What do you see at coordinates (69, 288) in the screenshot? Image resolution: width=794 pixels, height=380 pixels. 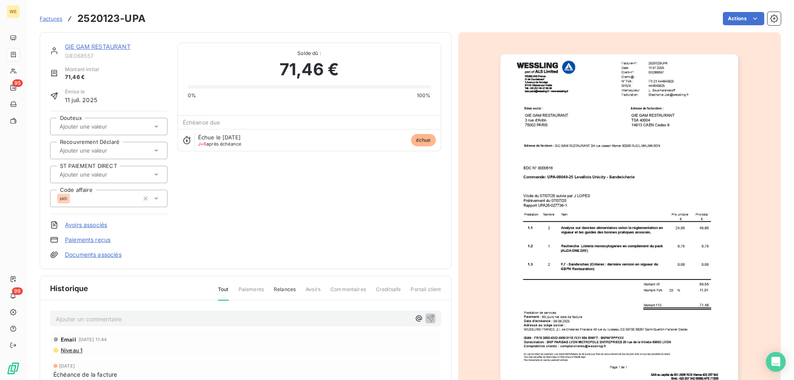 I see `span: Historique` at bounding box center [69, 288].